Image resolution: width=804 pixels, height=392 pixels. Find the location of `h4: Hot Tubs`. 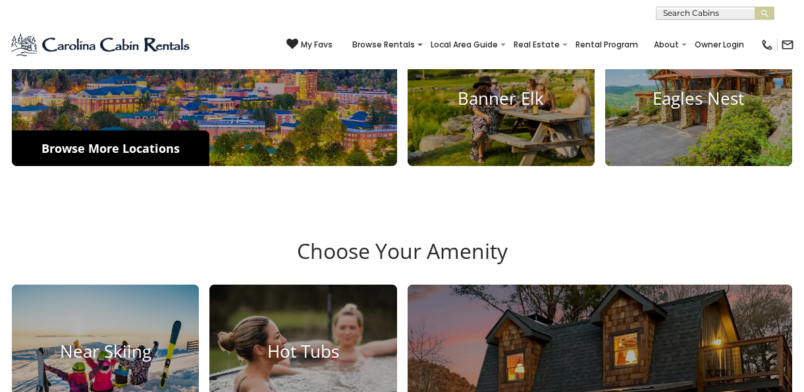

h4: Hot Tubs is located at coordinates (303, 351).